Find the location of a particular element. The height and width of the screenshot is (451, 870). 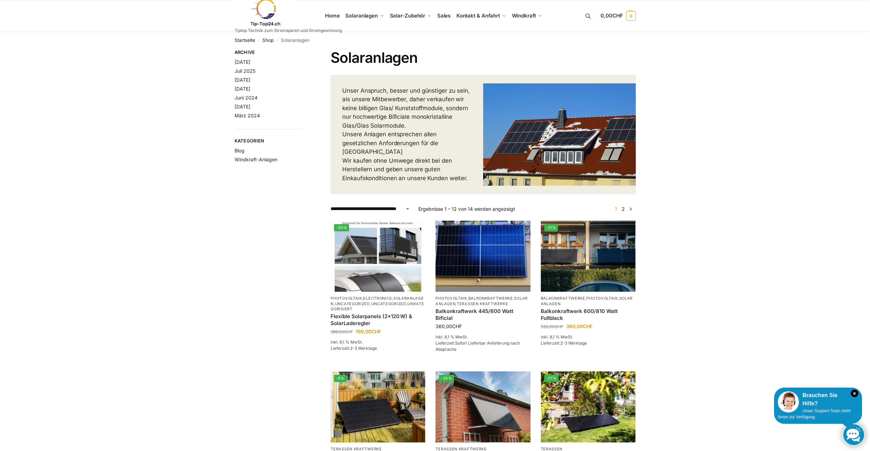

img: Steckerkraftwerk 890/600 Watt, mit Ständer für Terrasse inkl. Lieferung is located at coordinates (588, 407).